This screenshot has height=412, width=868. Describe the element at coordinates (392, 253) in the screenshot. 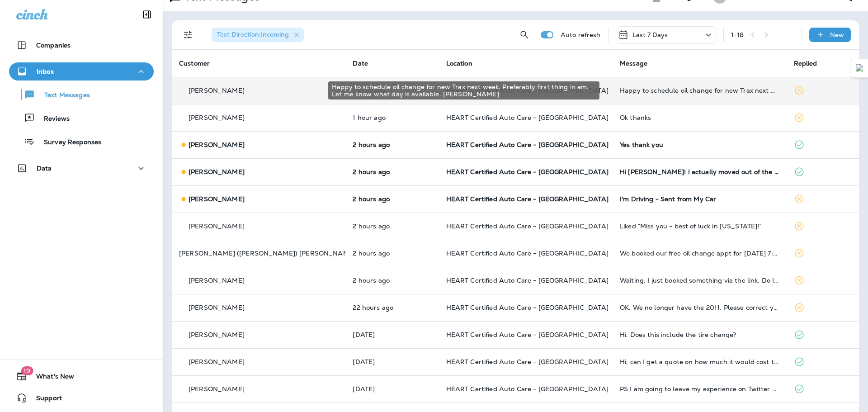

I see `p: Sep 25, 2025 08:45 AM` at that location.